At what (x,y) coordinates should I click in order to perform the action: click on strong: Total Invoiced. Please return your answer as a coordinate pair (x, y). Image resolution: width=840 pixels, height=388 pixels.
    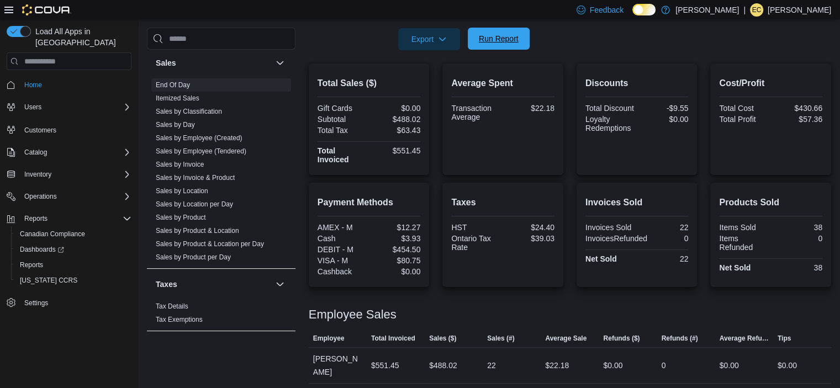
    Looking at the image, I should click on (333, 155).